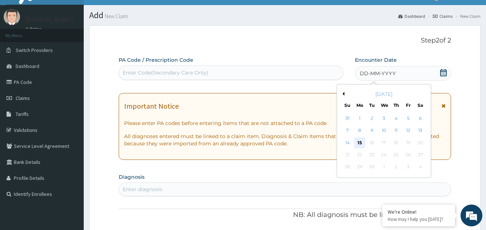 The width and height of the screenshot is (486, 230). Describe the element at coordinates (418, 219) in the screenshot. I see `p: How may I help you today?` at that location.